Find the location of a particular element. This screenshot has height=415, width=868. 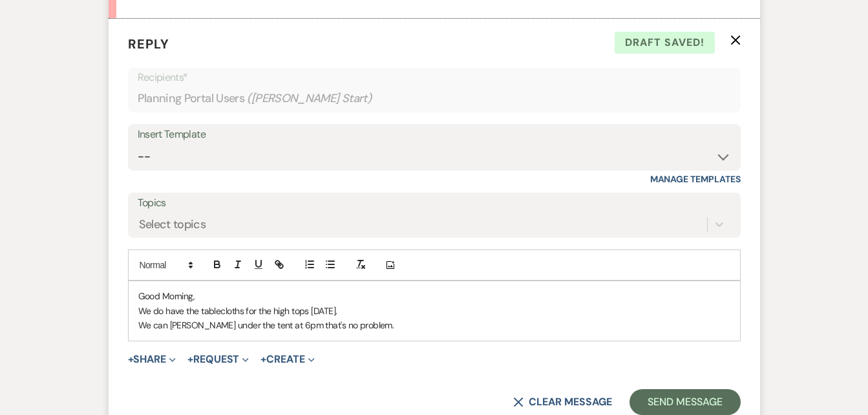

button: Create is located at coordinates (287, 359).